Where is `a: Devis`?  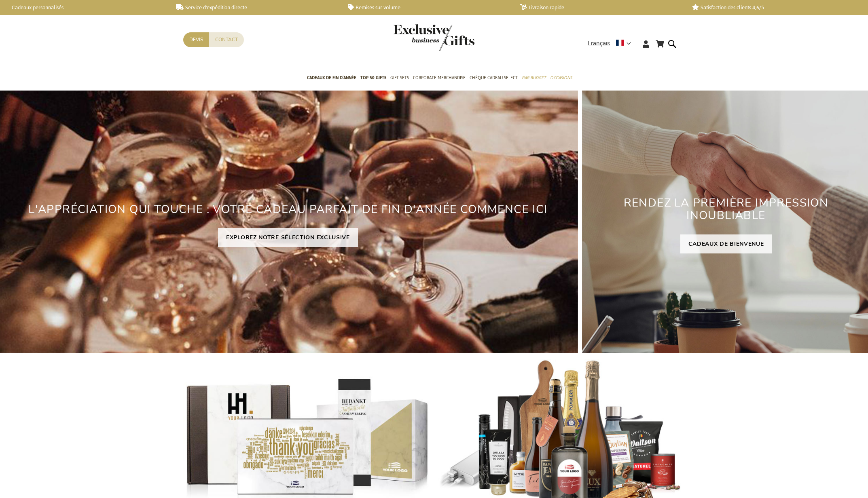 a: Devis is located at coordinates (196, 39).